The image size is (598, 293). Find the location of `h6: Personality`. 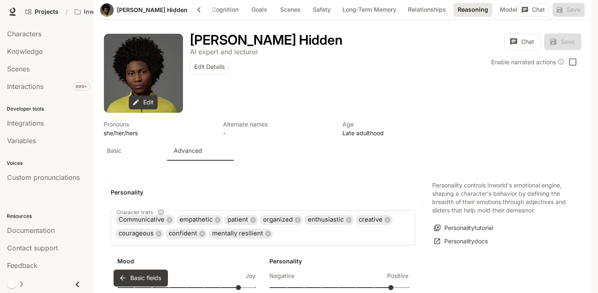

h6: Personality is located at coordinates (339, 261).